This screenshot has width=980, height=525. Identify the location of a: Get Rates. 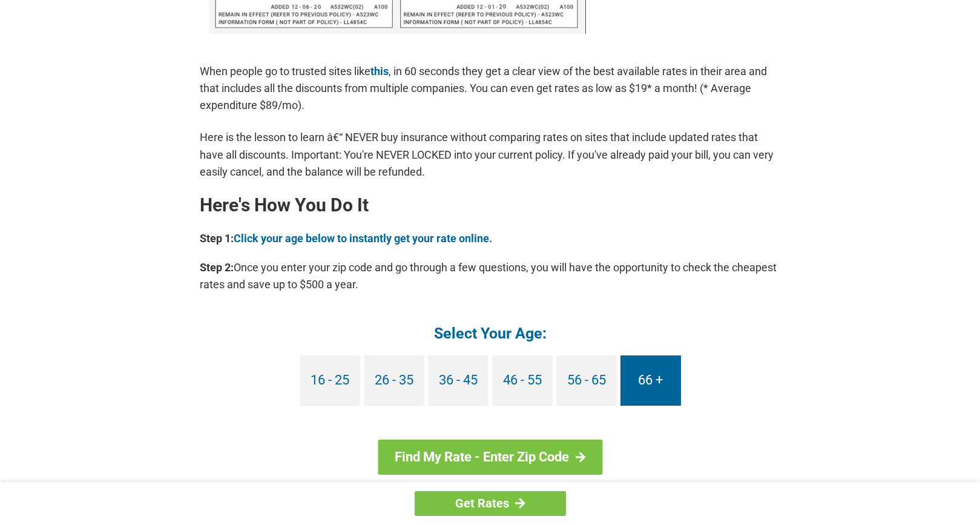
(490, 503).